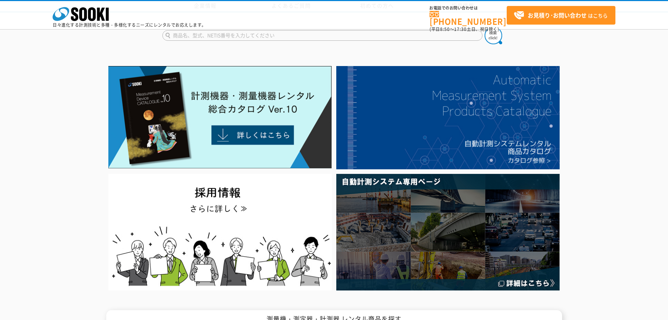 The image size is (668, 320). I want to click on input: 商品名、型式、NETIS番号を入力してください, so click(322, 35).